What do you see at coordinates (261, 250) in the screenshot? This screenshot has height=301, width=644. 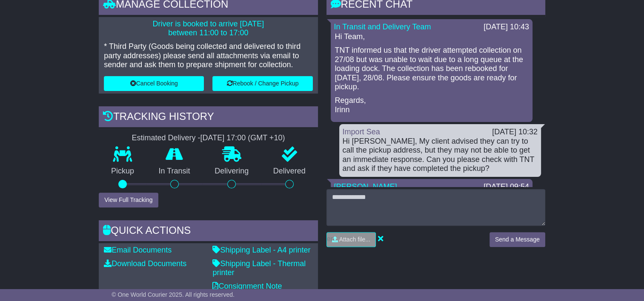 I see `a: Shipping Label - A4 printer` at bounding box center [261, 250].